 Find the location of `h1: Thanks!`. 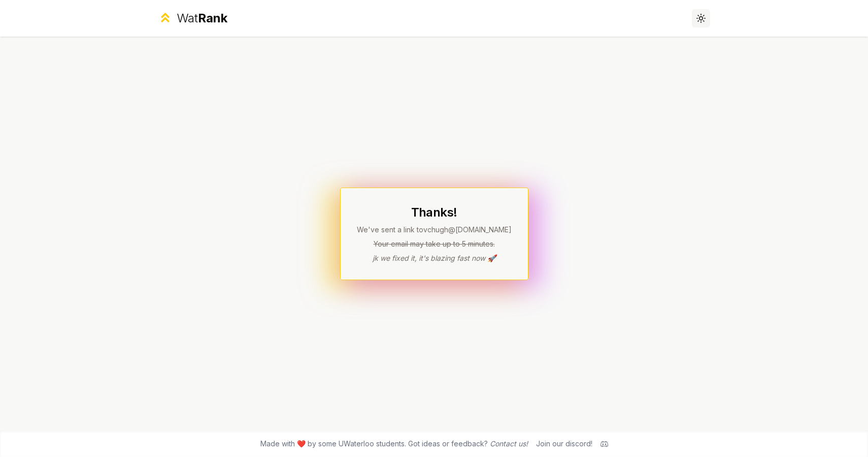

h1: Thanks! is located at coordinates (434, 213).